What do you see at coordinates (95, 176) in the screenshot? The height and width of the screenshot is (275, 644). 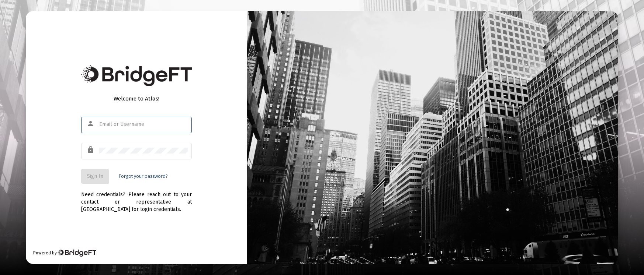 I see `span: Sign In` at bounding box center [95, 176].